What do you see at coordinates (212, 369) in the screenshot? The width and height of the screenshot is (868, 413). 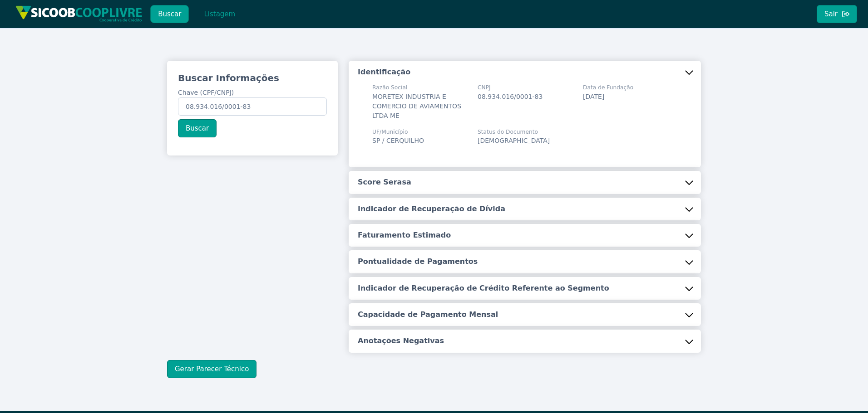 I see `button: Gerar Parecer Técnico` at bounding box center [212, 369].